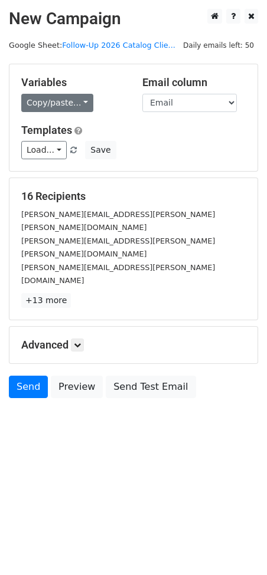 This screenshot has height=575, width=267. What do you see at coordinates (194, 83) in the screenshot?
I see `h5: Email column` at bounding box center [194, 83].